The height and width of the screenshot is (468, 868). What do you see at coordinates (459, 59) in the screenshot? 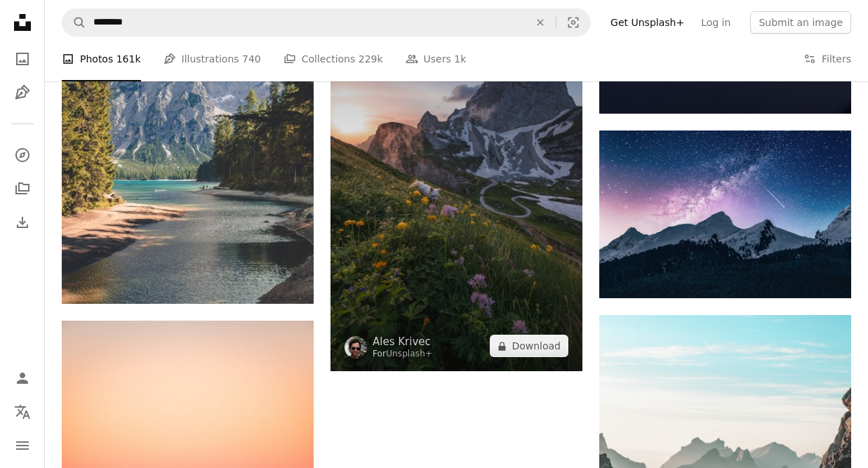
I see `span: 1k` at bounding box center [459, 59].